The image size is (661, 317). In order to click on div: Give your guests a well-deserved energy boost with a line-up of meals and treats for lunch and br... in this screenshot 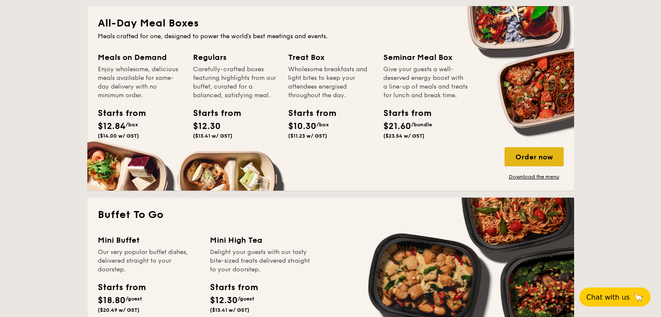, I will do `click(426, 83)`.